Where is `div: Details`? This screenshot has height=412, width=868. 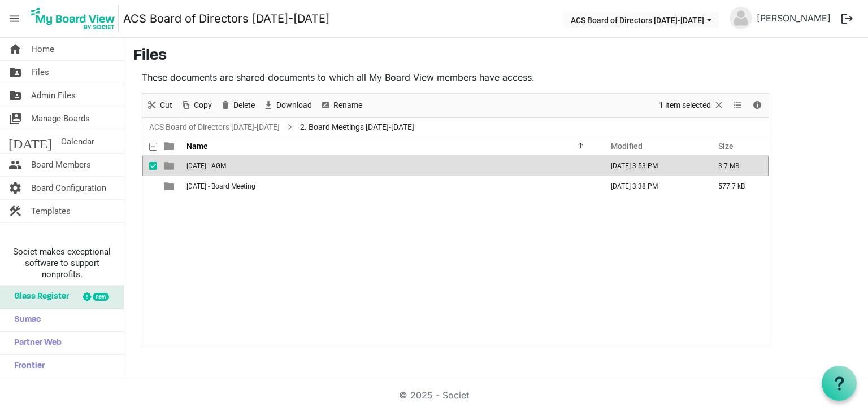 div: Details is located at coordinates (757, 106).